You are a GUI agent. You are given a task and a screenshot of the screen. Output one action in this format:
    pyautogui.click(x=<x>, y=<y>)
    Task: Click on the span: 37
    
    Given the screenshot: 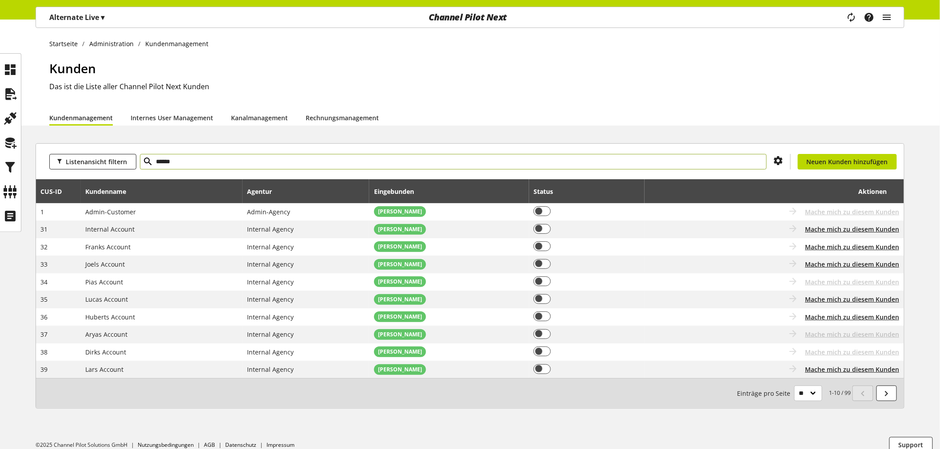 What is the action you would take?
    pyautogui.click(x=44, y=334)
    